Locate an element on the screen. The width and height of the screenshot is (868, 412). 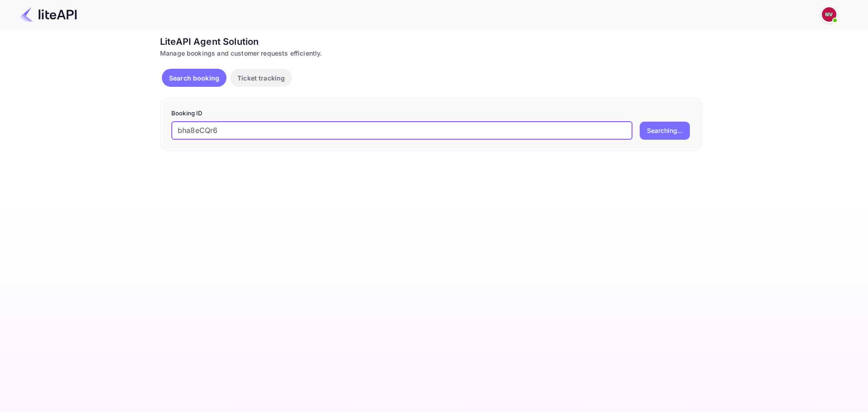
p: Ticket tracking is located at coordinates (260, 78).